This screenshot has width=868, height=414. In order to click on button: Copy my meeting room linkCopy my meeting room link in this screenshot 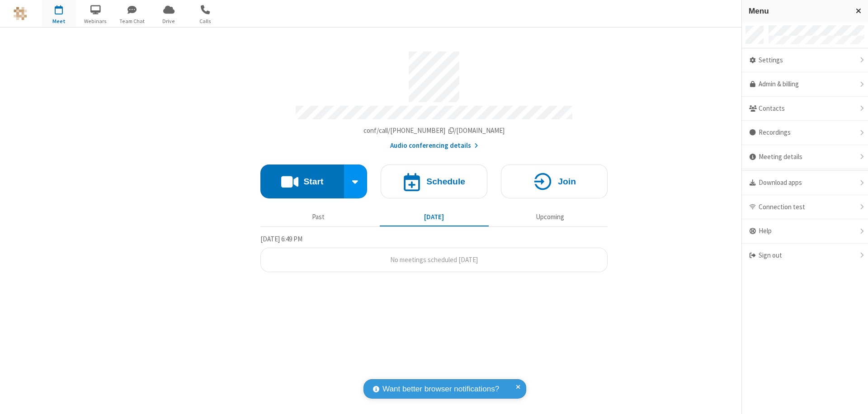, I will do `click(434, 131)`.